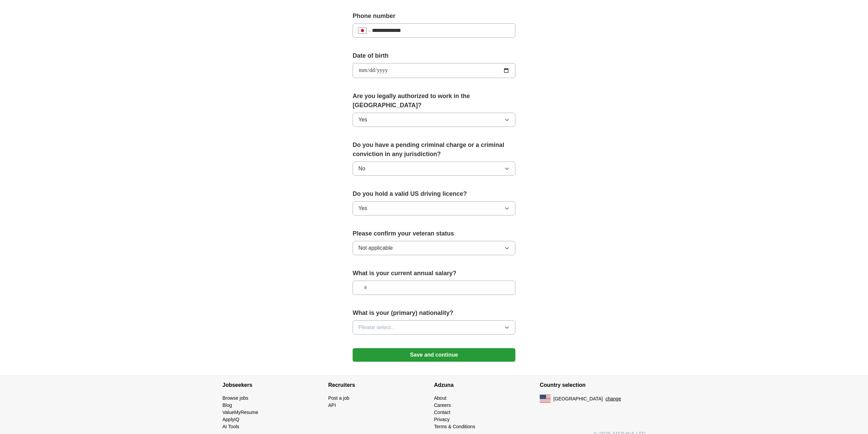 This screenshot has width=868, height=434. Describe the element at coordinates (442, 419) in the screenshot. I see `a: Privacy` at that location.